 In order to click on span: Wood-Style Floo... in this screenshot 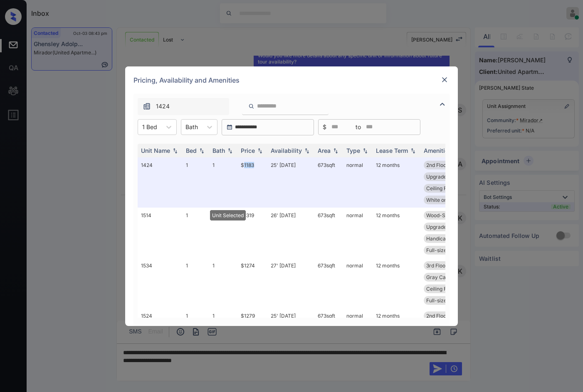, I will do `click(447, 215)`.